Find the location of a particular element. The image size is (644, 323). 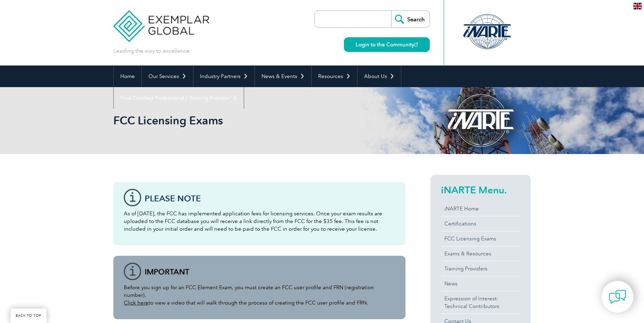

a: Our Services is located at coordinates (167, 76).